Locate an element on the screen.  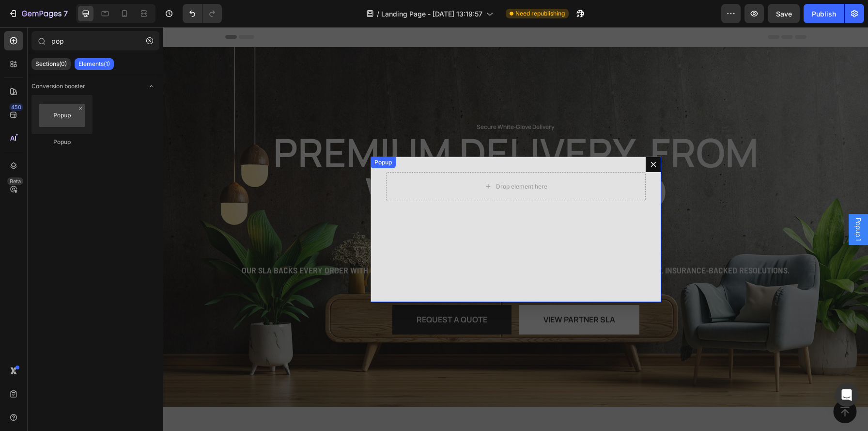
p: 7 is located at coordinates (65, 14).